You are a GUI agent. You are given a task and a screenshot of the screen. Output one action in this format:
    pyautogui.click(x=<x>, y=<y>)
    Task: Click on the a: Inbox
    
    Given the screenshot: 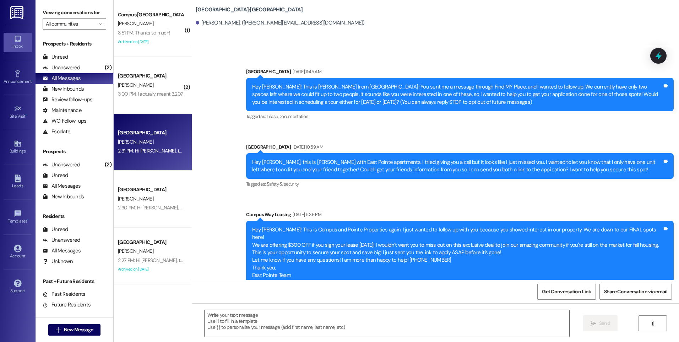 What is the action you would take?
    pyautogui.click(x=18, y=42)
    